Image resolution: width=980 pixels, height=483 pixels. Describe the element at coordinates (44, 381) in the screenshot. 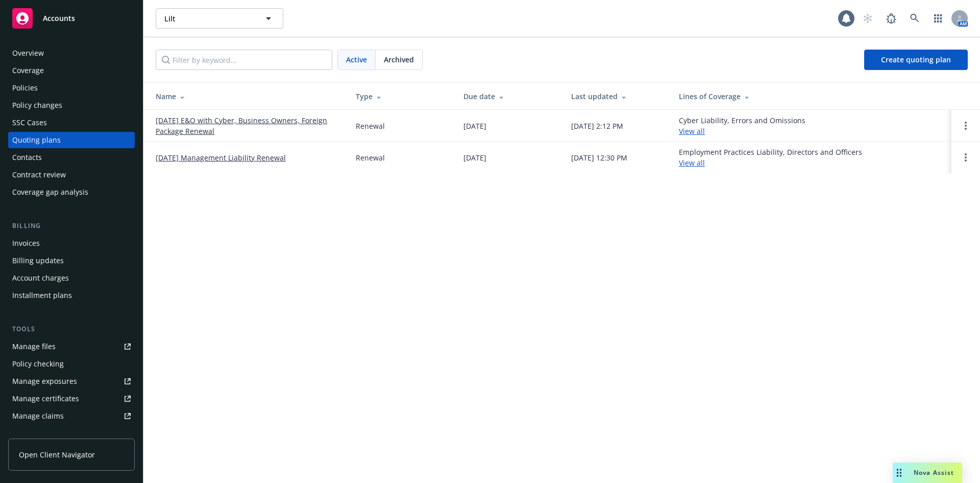

I see `div: Manage exposures` at that location.